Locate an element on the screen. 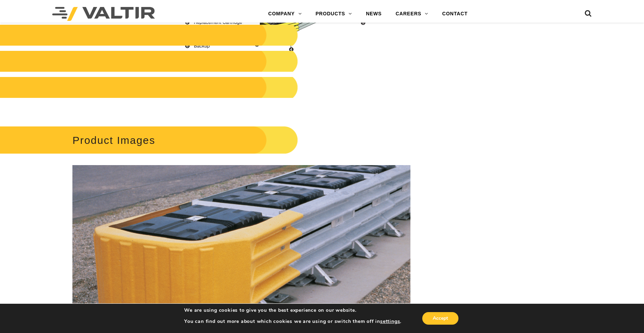 Image resolution: width=644 pixels, height=333 pixels. button: settings is located at coordinates (390, 321).